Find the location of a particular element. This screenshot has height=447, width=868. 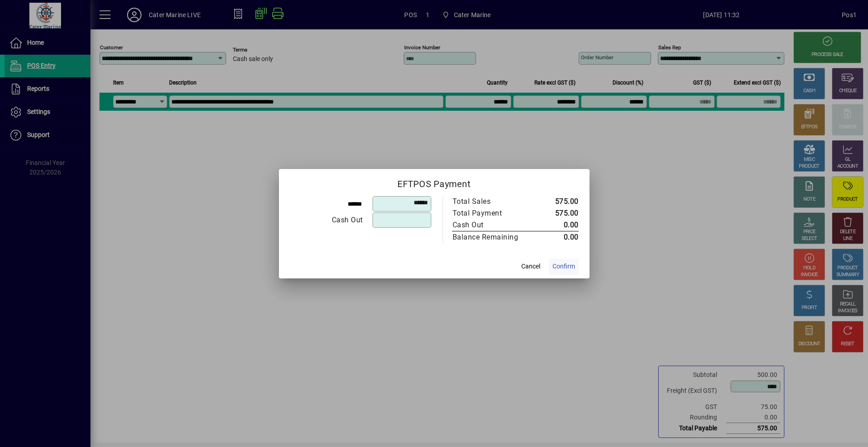

td: Total Payment is located at coordinates (494, 213).